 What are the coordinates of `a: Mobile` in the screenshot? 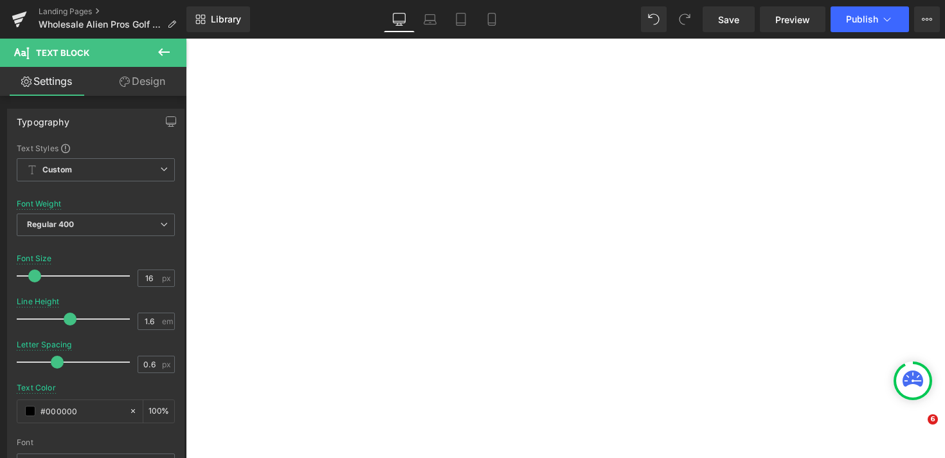 It's located at (492, 19).